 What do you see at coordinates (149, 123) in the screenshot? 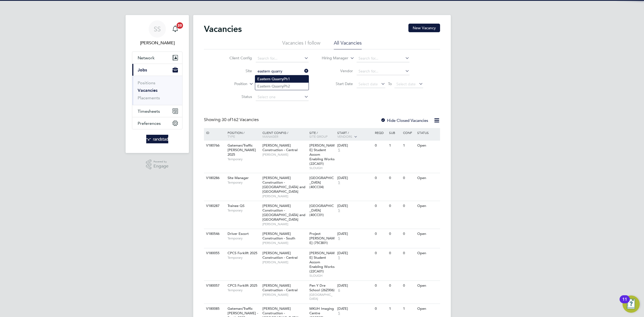
I see `span: Preferences` at bounding box center [149, 123].